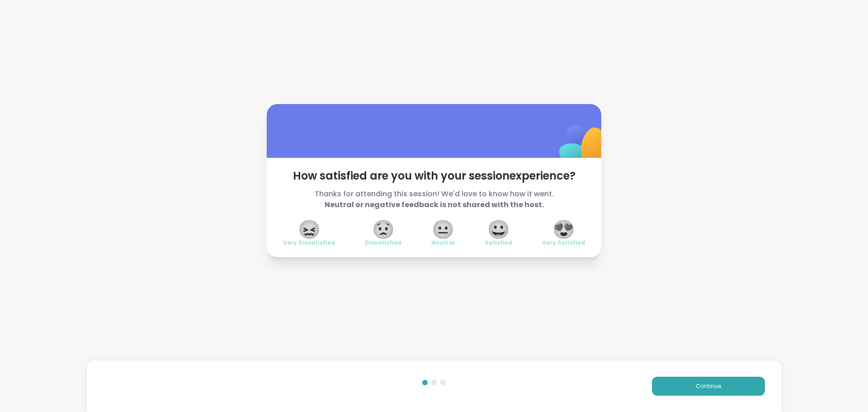 This screenshot has height=412, width=868. Describe the element at coordinates (443, 243) in the screenshot. I see `span: Neutral` at that location.